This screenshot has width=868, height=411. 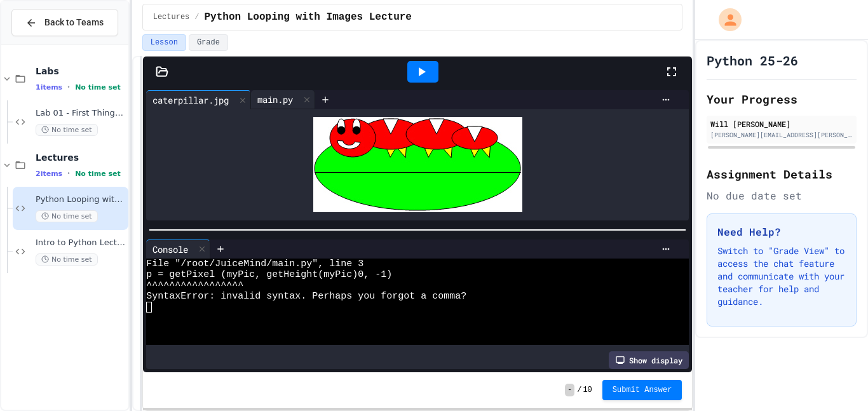 I want to click on h3: Need Help?, so click(x=781, y=232).